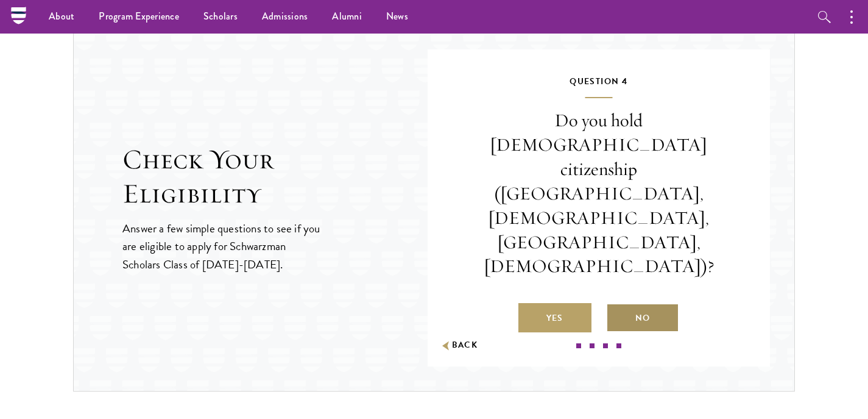 The image size is (868, 419). What do you see at coordinates (555, 318) in the screenshot?
I see `label: Yes` at bounding box center [555, 318].